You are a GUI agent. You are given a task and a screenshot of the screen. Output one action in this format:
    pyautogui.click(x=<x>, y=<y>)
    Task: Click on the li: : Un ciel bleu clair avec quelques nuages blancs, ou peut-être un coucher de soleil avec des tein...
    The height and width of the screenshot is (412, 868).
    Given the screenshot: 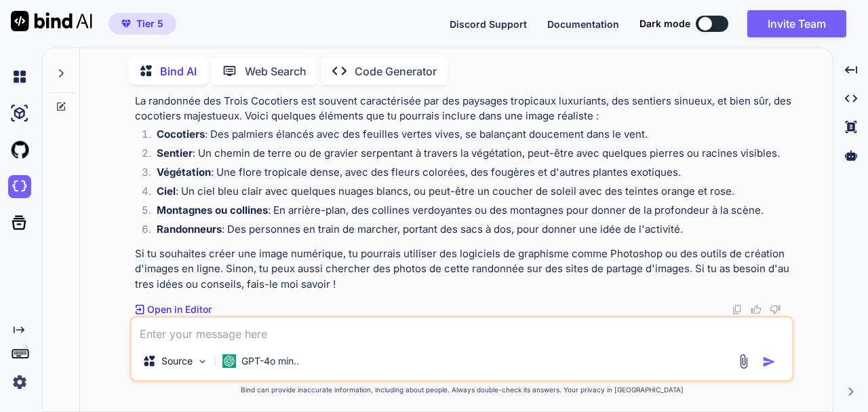 What is the action you would take?
    pyautogui.click(x=469, y=194)
    